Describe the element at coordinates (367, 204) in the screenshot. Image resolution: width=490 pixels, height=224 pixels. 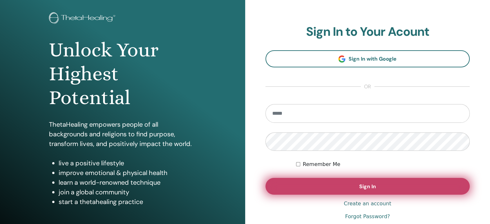
I see `a: Create an account` at that location.